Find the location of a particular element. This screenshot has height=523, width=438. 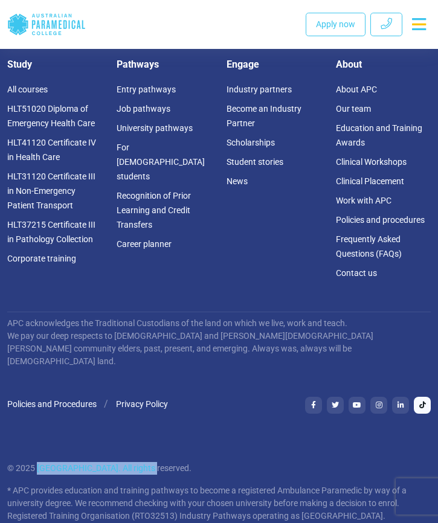

a: Contact us is located at coordinates (357, 273).